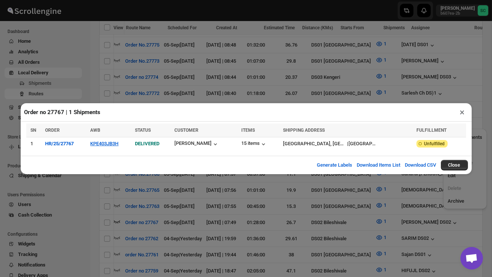 The height and width of the screenshot is (277, 492). I want to click on span: ORDER, so click(52, 130).